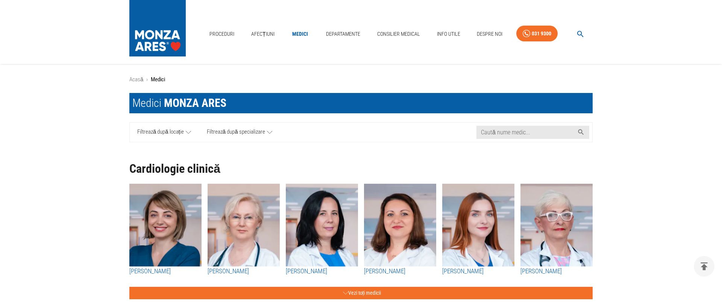  Describe the element at coordinates (164, 132) in the screenshot. I see `a: Filtrează după locație` at that location.